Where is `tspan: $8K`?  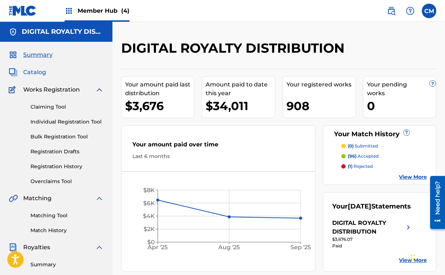
tspan: $8K is located at coordinates (149, 190).